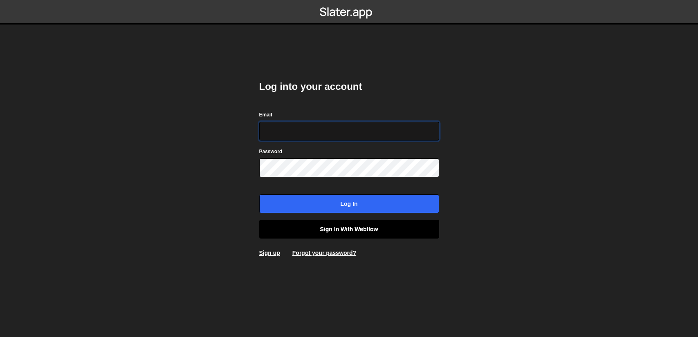 This screenshot has height=337, width=698. What do you see at coordinates (349, 204) in the screenshot?
I see `input: Log in` at bounding box center [349, 204].